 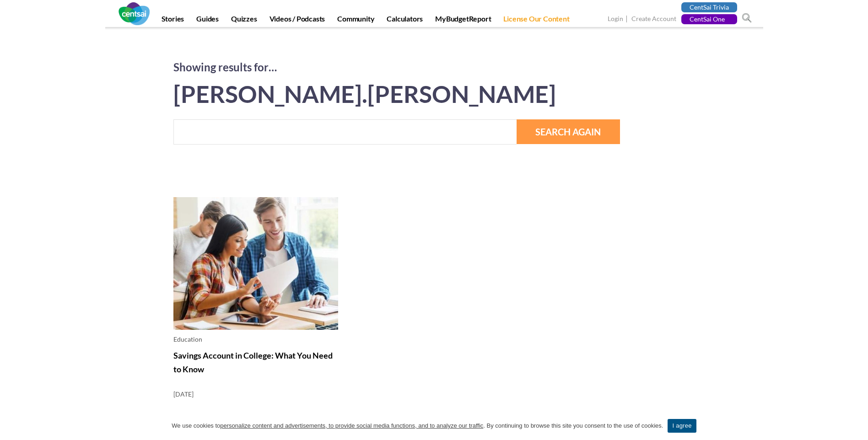 I want to click on a: Community, so click(x=355, y=20).